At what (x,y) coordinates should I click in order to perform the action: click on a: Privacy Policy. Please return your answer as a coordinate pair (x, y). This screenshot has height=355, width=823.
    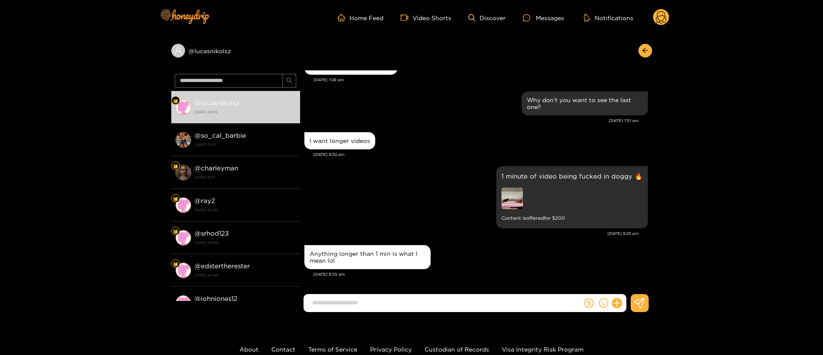
    Looking at the image, I should click on (391, 349).